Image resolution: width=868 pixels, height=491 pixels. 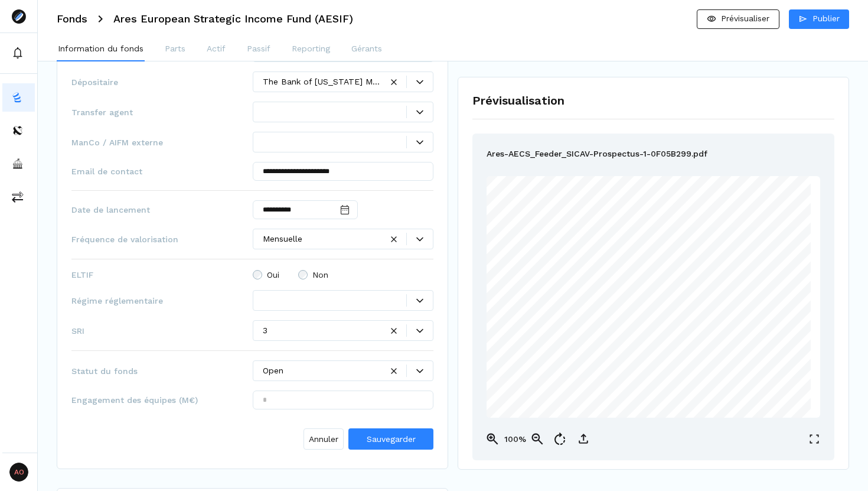 I want to click on span: February, so click(x=641, y=357).